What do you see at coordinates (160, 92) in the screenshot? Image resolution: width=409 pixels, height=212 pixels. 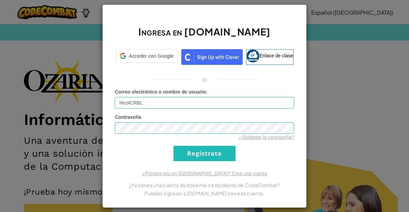 I see `font: Correo electrónico o nombre de usuario` at bounding box center [160, 92].